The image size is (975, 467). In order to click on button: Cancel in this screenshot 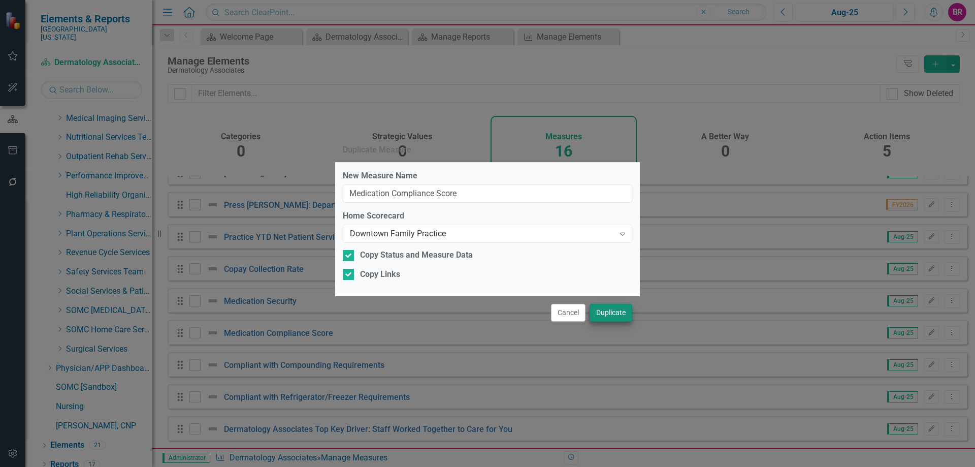, I will do `click(568, 312)`.